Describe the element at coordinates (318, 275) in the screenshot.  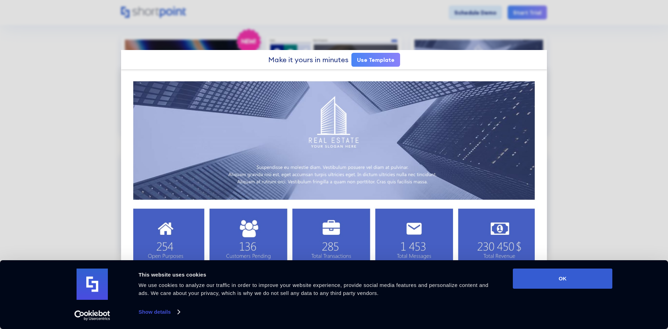
I see `div: This website uses cookies` at that location.